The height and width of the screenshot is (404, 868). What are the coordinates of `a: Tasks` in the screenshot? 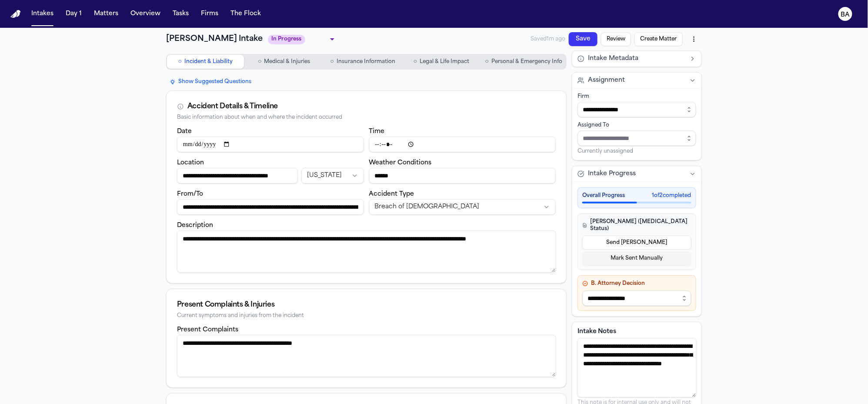 It's located at (180, 14).